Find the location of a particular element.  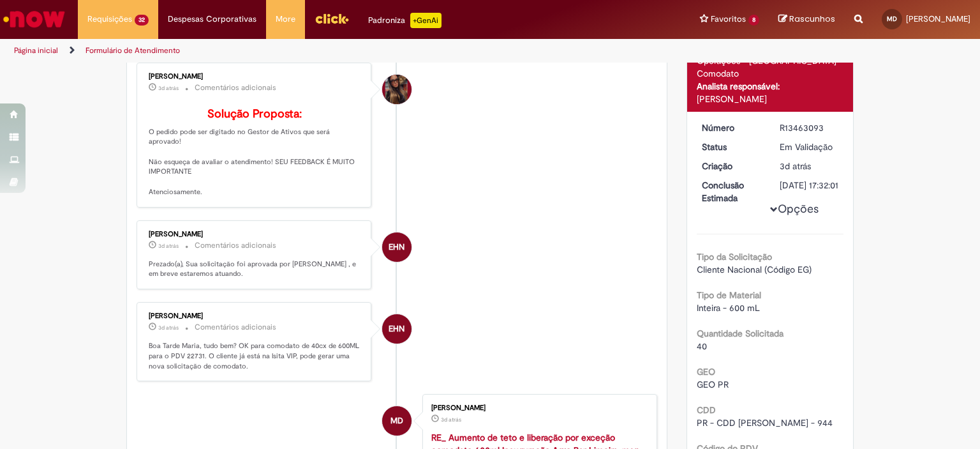

time: 29/08/2025 16:32:01 is located at coordinates (169, 245).